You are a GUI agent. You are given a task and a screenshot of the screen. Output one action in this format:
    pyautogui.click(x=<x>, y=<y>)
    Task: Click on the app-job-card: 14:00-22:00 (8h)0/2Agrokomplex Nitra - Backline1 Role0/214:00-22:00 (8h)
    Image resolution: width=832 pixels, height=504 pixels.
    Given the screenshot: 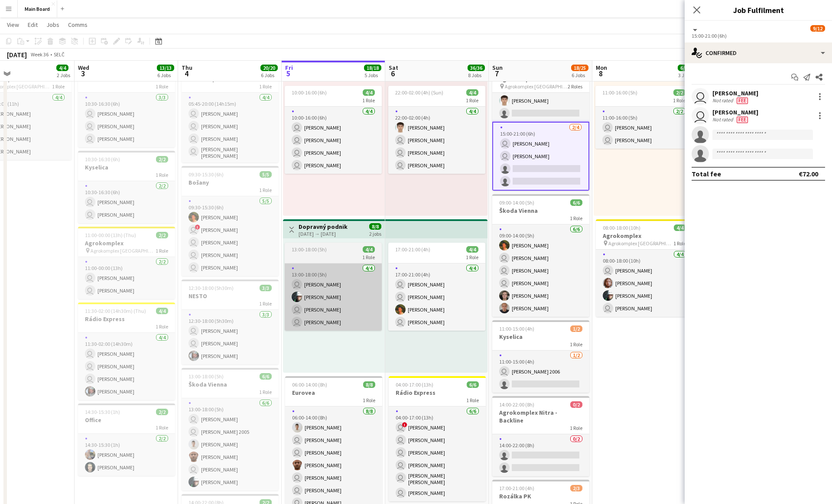 What is the action you would take?
    pyautogui.click(x=541, y=436)
    